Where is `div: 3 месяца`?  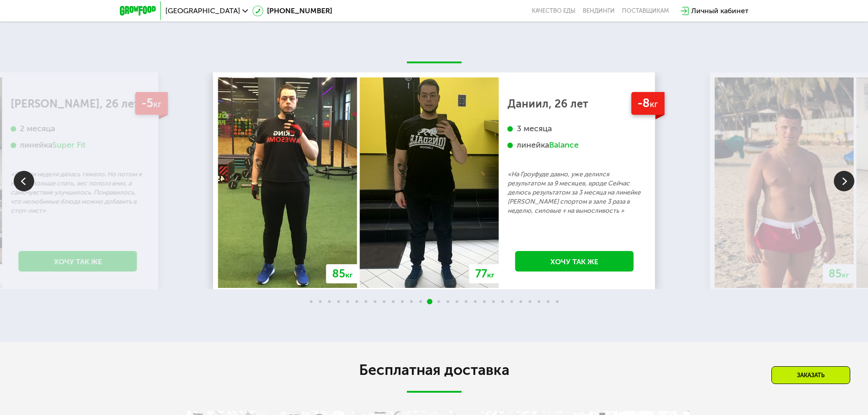
div: 3 месяца is located at coordinates (574, 129).